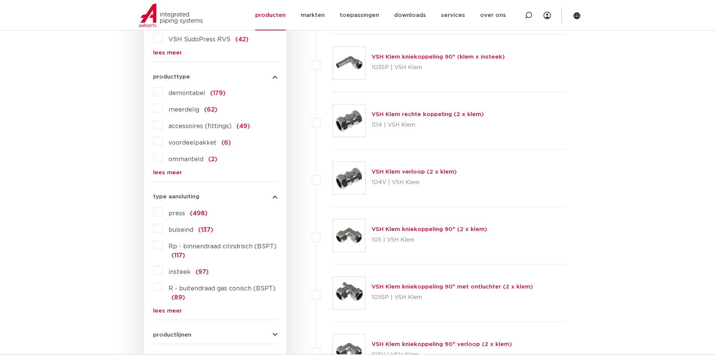  I want to click on span: producttype, so click(172, 77).